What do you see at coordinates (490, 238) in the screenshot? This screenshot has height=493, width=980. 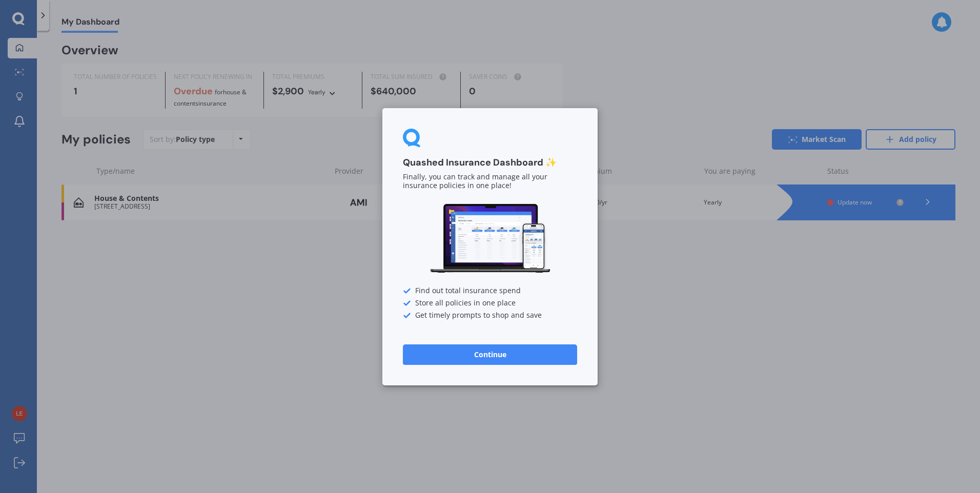 I see `img: Dashboard` at bounding box center [490, 238].